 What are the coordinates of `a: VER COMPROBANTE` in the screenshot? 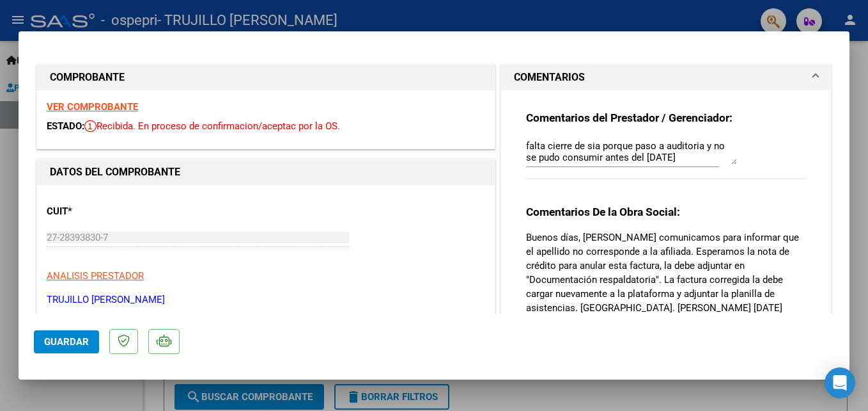 It's located at (92, 107).